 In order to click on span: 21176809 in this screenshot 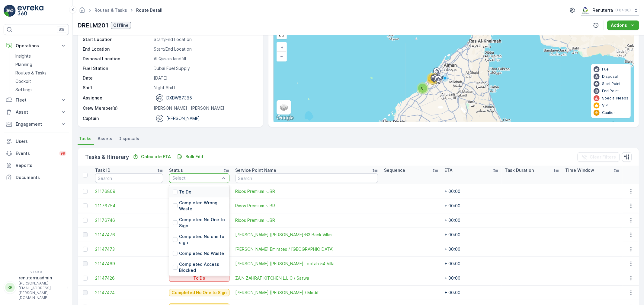, I will do `click(129, 191)`.